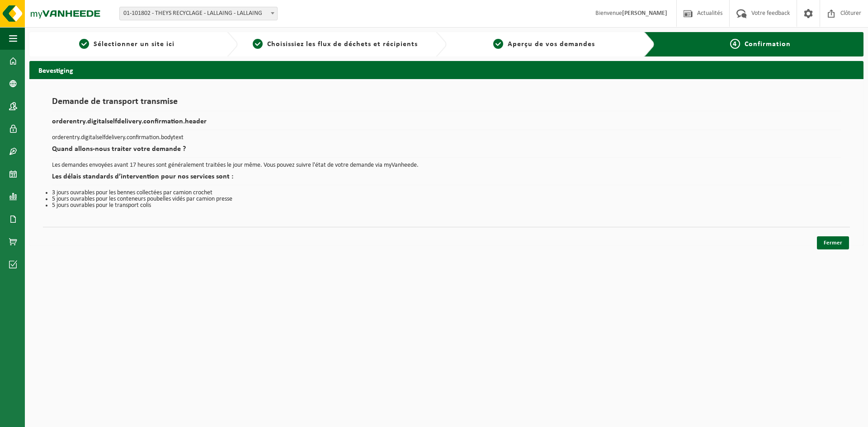  Describe the element at coordinates (199, 14) in the screenshot. I see `span: 01-101802 - THEYS RECYCLAGE - LALLAING - LALLAING` at that location.